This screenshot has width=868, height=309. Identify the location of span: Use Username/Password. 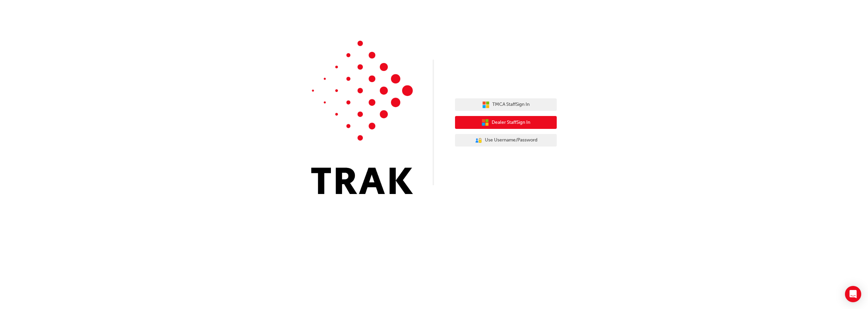
(511, 140).